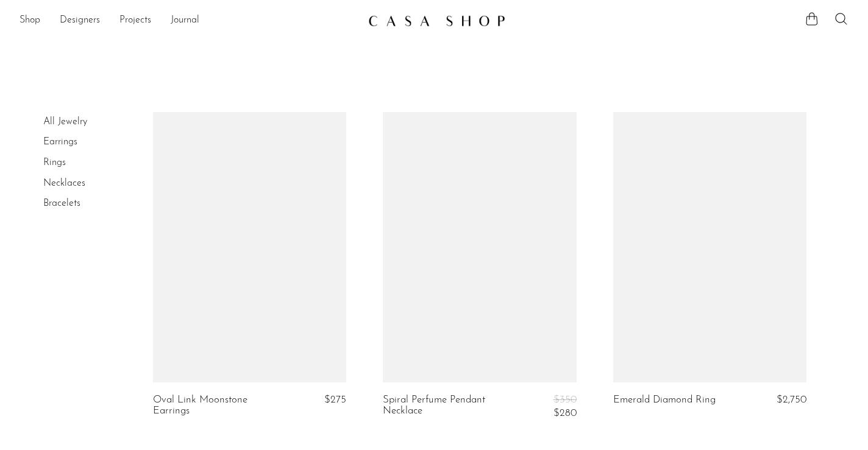  Describe the element at coordinates (135, 20) in the screenshot. I see `a: Projects` at that location.